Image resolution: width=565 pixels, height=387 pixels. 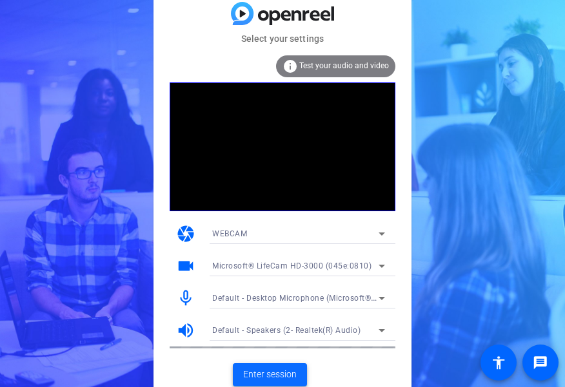 What do you see at coordinates (282, 13) in the screenshot?
I see `img: blue-gradient.svg` at bounding box center [282, 13].